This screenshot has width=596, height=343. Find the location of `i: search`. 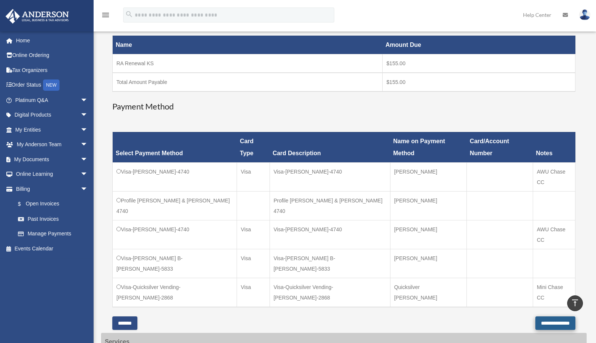

i: search is located at coordinates (129, 14).